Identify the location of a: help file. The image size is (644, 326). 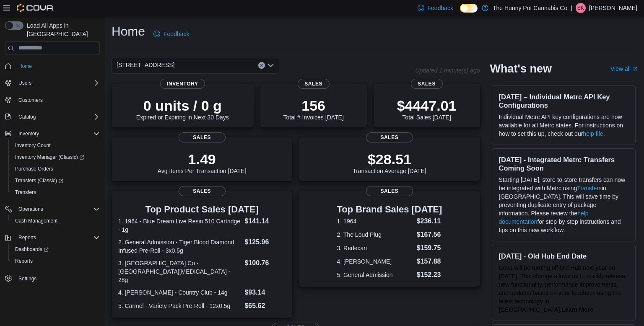
(593, 133).